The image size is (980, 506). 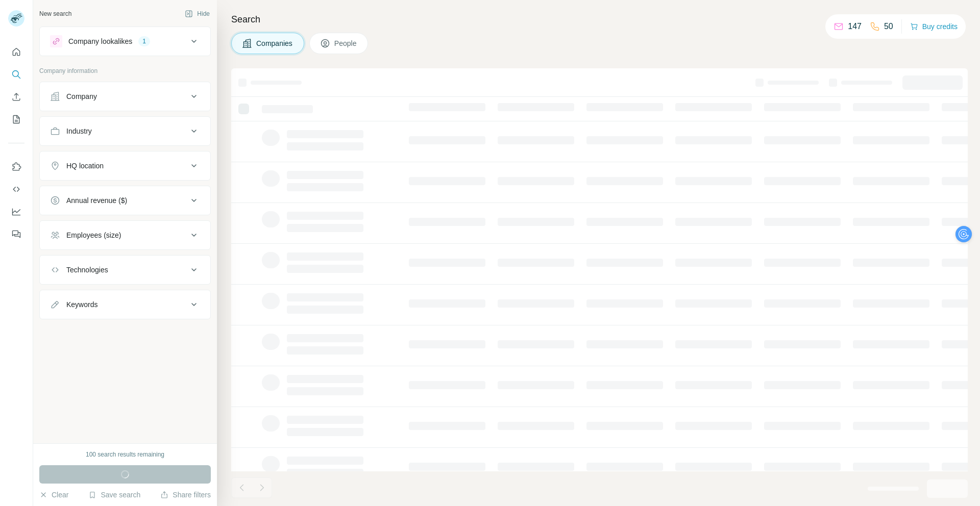 I want to click on div: Industry, so click(x=79, y=131).